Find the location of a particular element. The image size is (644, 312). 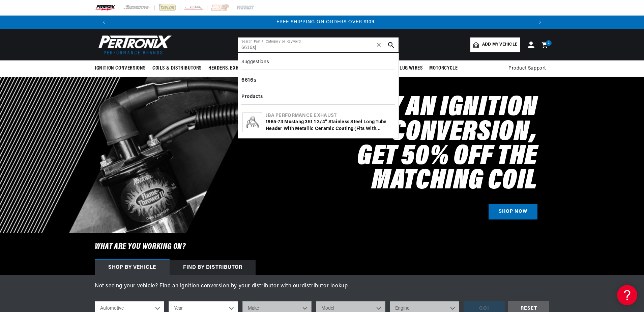

button: Translation missing: en.sections.announcements.next_announcement is located at coordinates (540, 22).